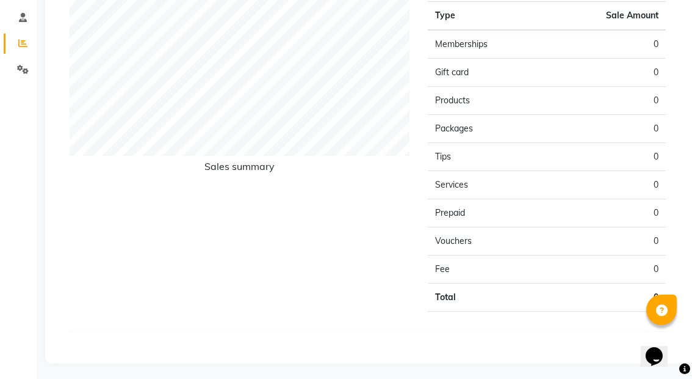  I want to click on td: Memberships, so click(487, 44).